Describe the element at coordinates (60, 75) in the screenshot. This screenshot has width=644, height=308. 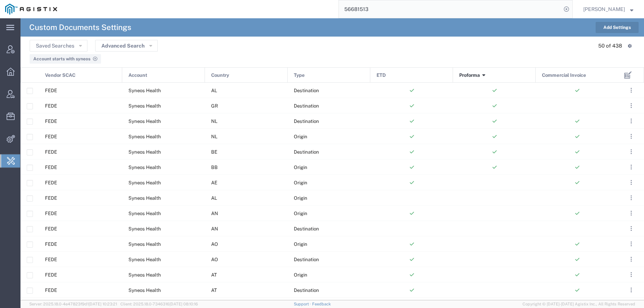
I see `span: Vendor SCAC` at that location.